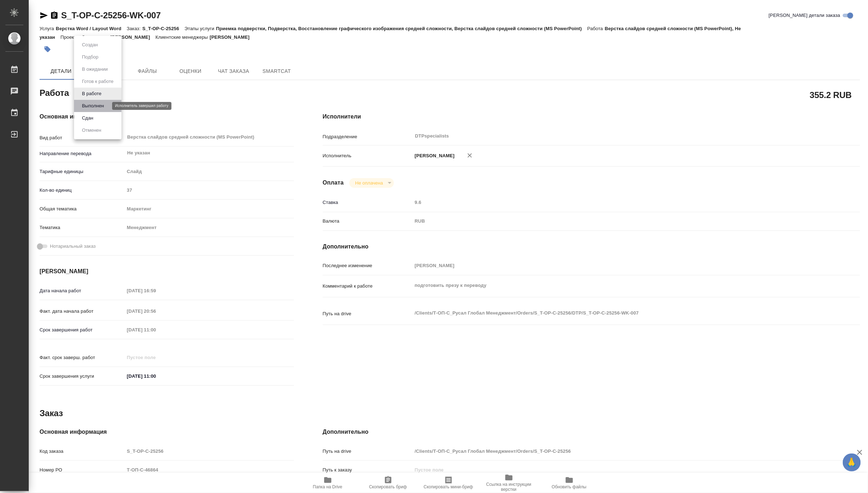 This screenshot has width=868, height=493. What do you see at coordinates (91, 94) in the screenshot?
I see `button: В работе` at bounding box center [91, 94].